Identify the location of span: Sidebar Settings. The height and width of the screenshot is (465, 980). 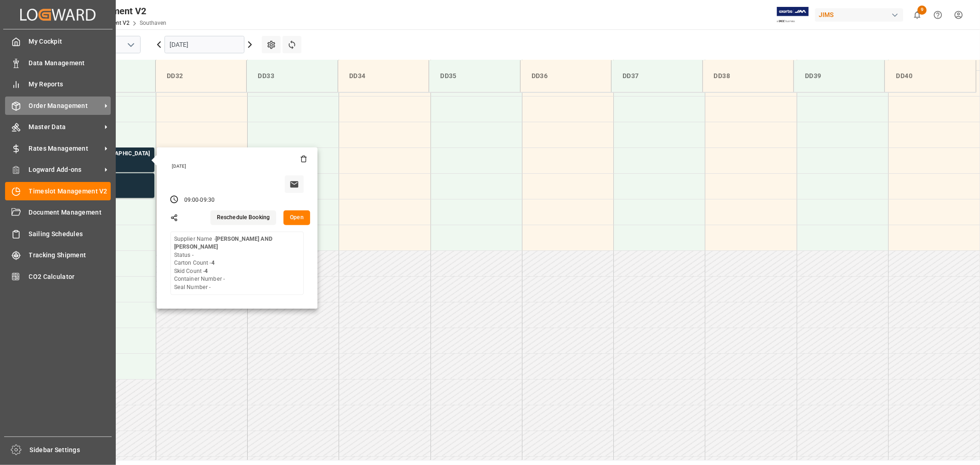
(71, 450).